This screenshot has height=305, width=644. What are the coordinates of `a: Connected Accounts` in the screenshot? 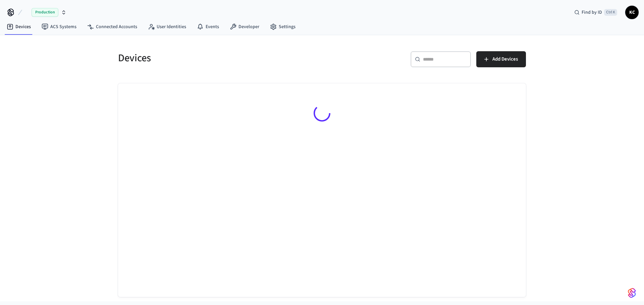 It's located at (112, 27).